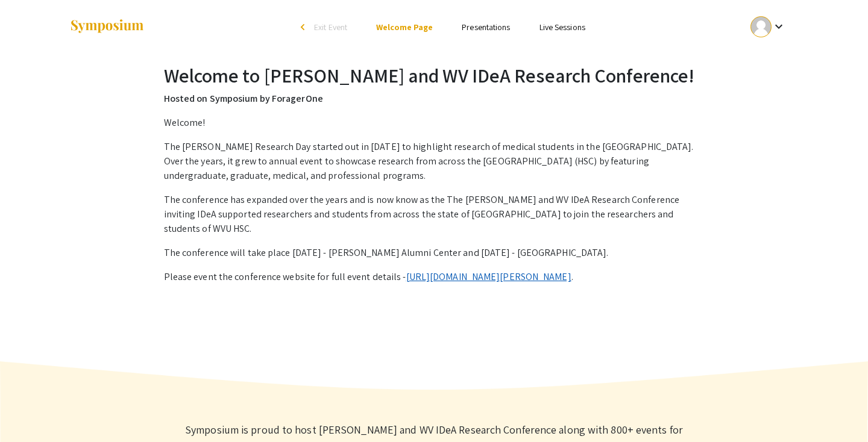  Describe the element at coordinates (486, 27) in the screenshot. I see `a: Presentations` at that location.